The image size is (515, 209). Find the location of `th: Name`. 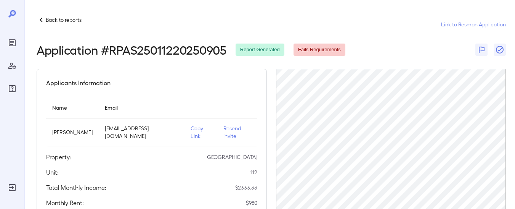

th: Name is located at coordinates (72, 107).